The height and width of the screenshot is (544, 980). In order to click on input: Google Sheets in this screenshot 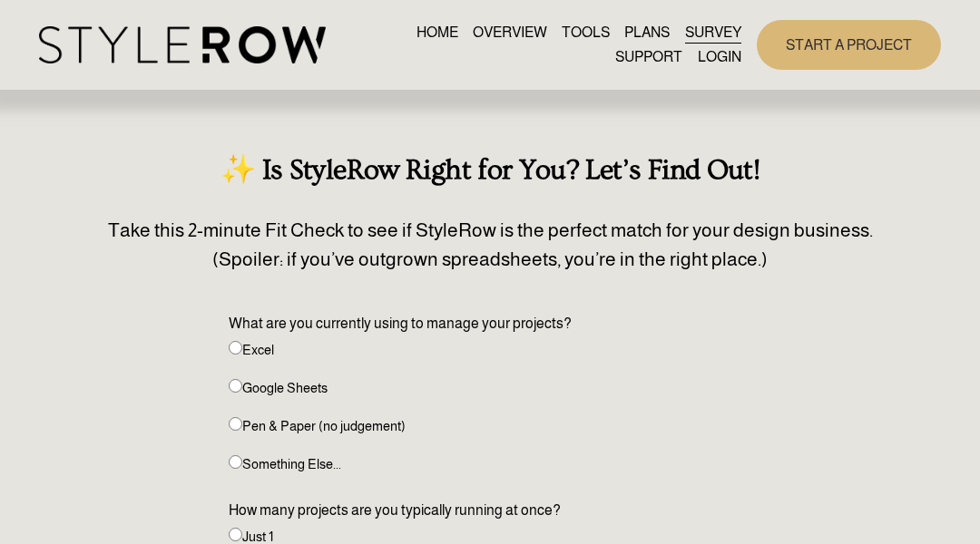, I will do `click(235, 386)`.